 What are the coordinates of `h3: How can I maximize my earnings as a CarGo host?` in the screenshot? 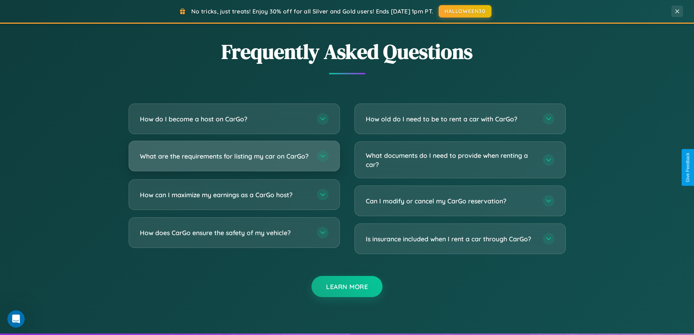 It's located at (225, 194).